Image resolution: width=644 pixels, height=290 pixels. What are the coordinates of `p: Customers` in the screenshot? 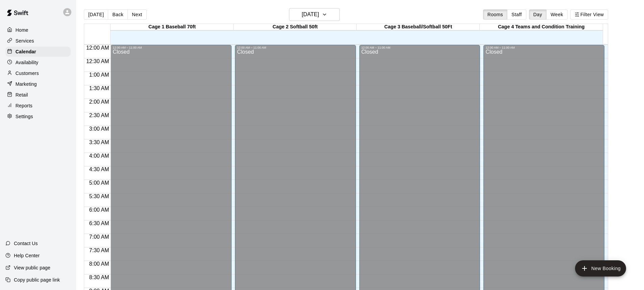 It's located at (27, 73).